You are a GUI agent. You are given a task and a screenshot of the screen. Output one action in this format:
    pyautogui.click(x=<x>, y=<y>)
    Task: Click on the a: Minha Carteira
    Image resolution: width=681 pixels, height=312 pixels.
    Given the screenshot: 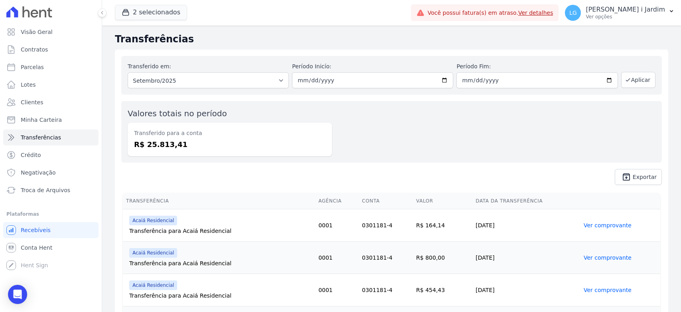 What is the action you would take?
    pyautogui.click(x=51, y=120)
    